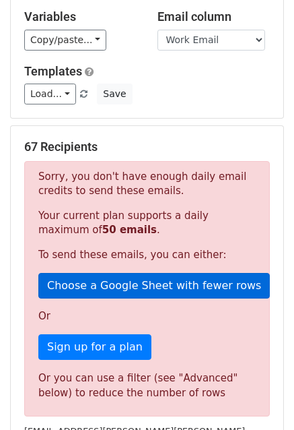 The image size is (294, 430). Describe the element at coordinates (129, 230) in the screenshot. I see `strong: 50 emails` at that location.